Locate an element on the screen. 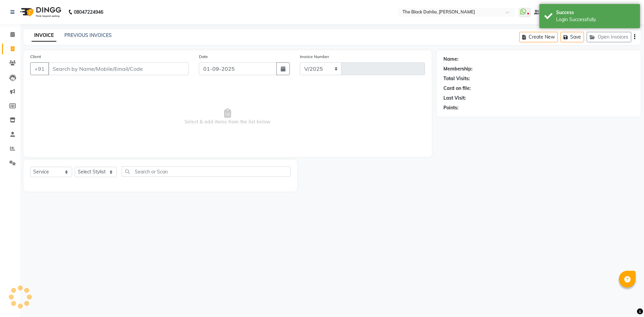 The image size is (644, 317). label: Invoice Number is located at coordinates (314, 56).